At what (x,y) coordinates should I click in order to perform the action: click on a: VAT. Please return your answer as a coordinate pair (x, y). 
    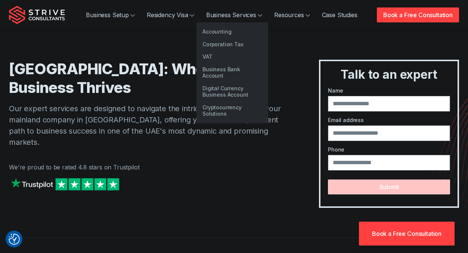
    Looking at the image, I should click on (232, 57).